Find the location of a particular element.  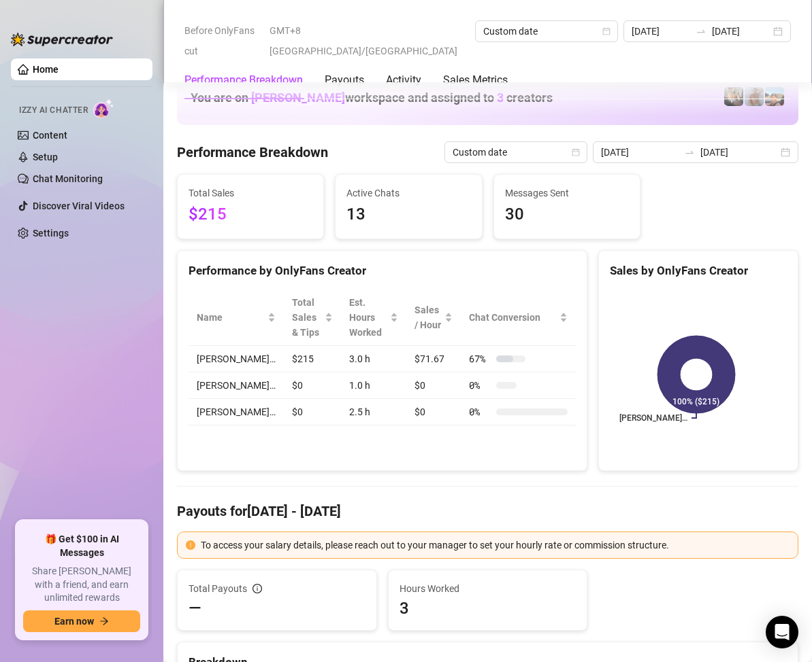

td: 2.5 h is located at coordinates (373, 412).